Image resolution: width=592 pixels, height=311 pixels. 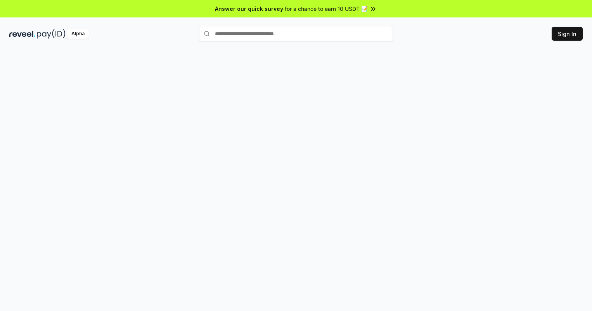 I want to click on button: Sign In, so click(x=567, y=34).